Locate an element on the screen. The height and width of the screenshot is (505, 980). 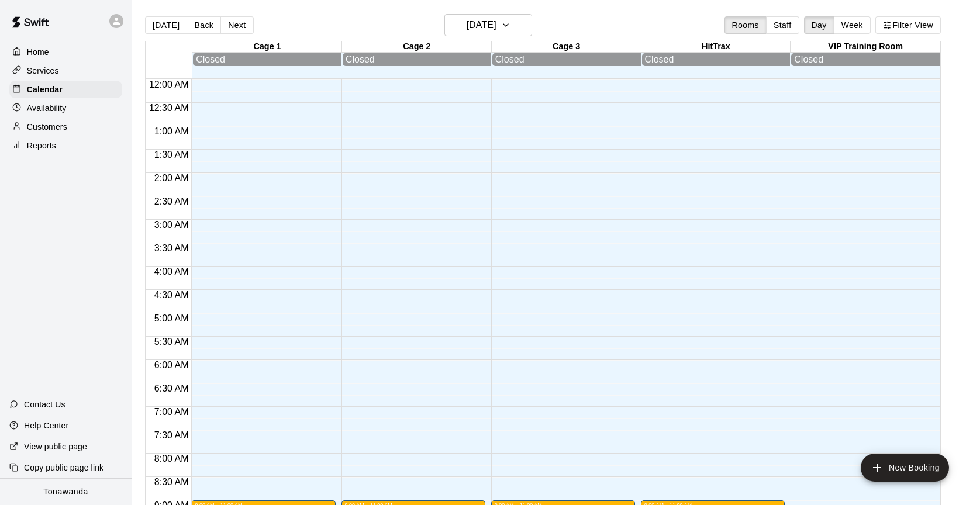
span: 8:00 AM is located at coordinates (171, 458).